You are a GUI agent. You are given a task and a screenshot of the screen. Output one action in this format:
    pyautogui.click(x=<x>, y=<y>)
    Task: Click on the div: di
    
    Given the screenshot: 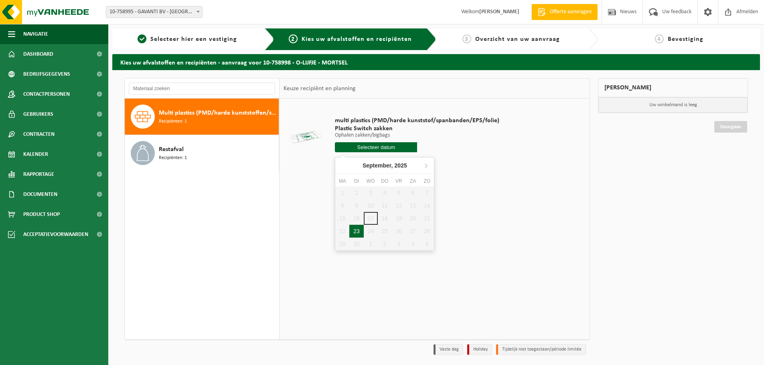 What is the action you would take?
    pyautogui.click(x=356, y=181)
    